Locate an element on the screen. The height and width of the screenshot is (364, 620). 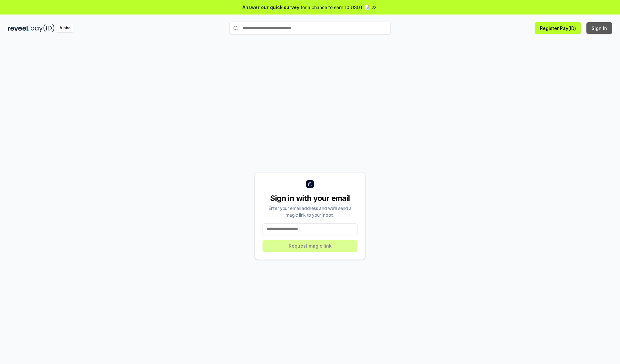
button: Sign In is located at coordinates (599, 28).